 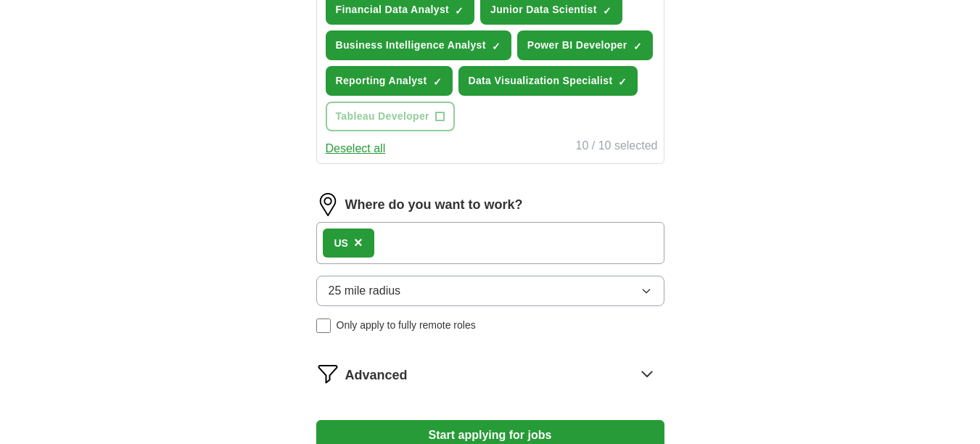 What do you see at coordinates (577, 45) in the screenshot?
I see `span: Power BI Developer` at bounding box center [577, 45].